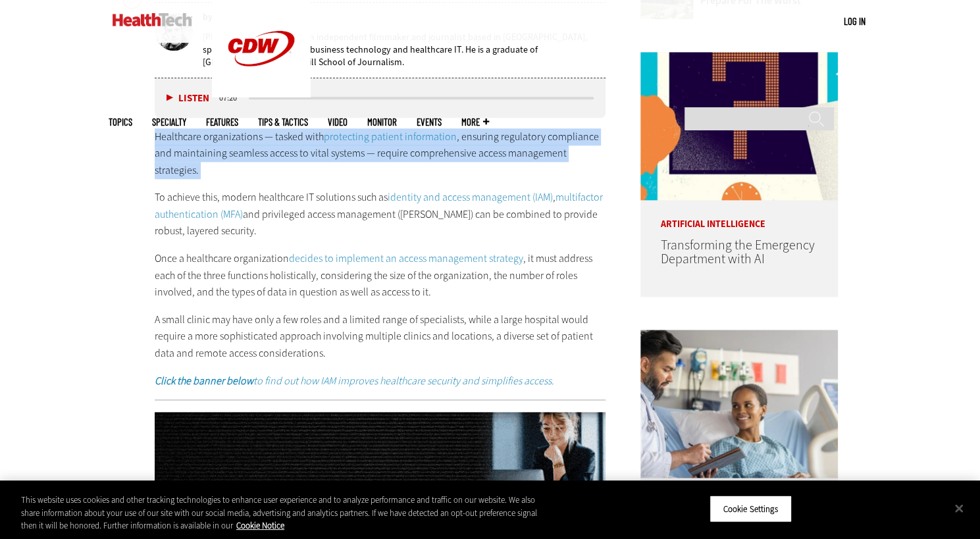  I want to click on p: To achieve this, modern healthcare IT solutions such as , and privileged access management ([PERS..., so click(381, 214).